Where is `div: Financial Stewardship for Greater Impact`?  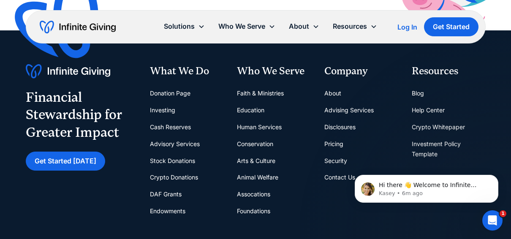
div: Financial Stewardship for Greater Impact is located at coordinates (81, 115).